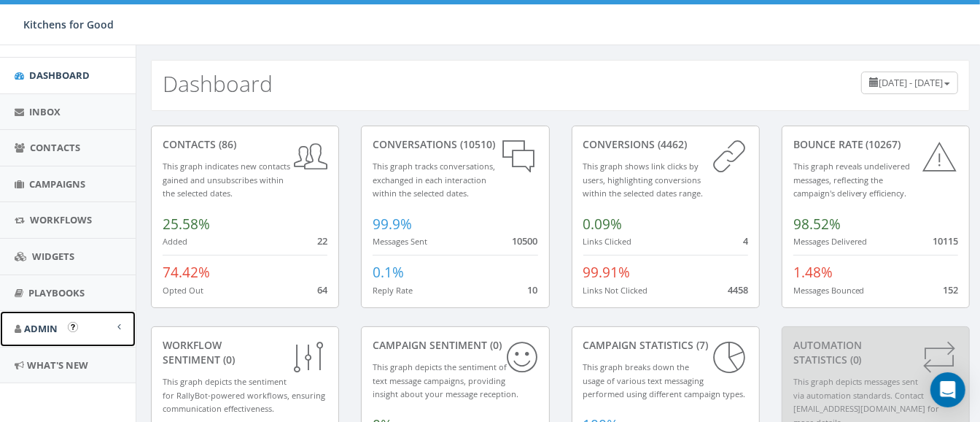 Image resolution: width=980 pixels, height=422 pixels. What do you see at coordinates (829, 290) in the screenshot?
I see `small: Messages Bounced` at bounding box center [829, 290].